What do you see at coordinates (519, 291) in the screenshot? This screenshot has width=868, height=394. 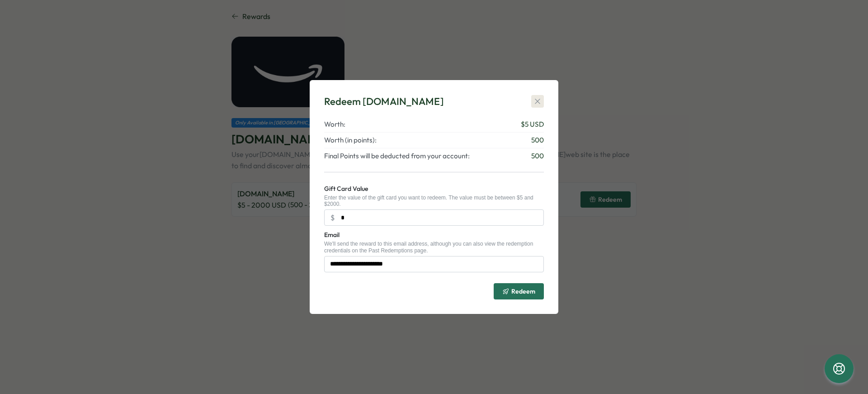 I see `button: Redeem` at bounding box center [519, 291].